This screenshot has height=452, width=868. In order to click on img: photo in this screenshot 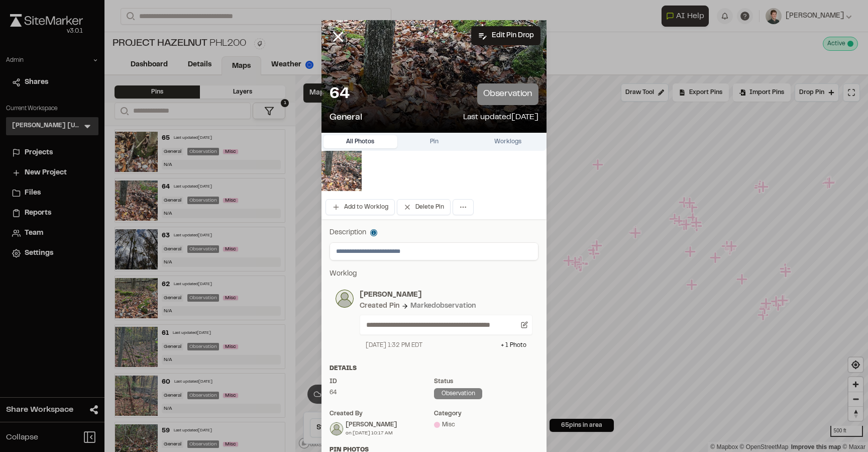, I will do `click(345, 298)`.